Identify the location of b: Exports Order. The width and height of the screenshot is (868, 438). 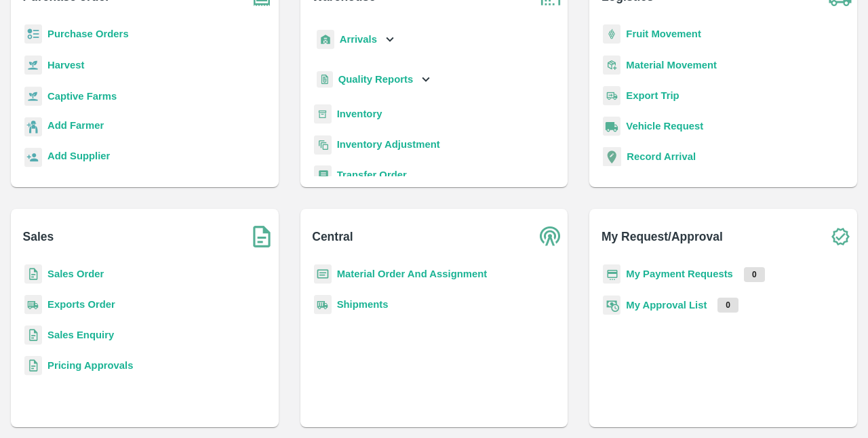
(81, 304).